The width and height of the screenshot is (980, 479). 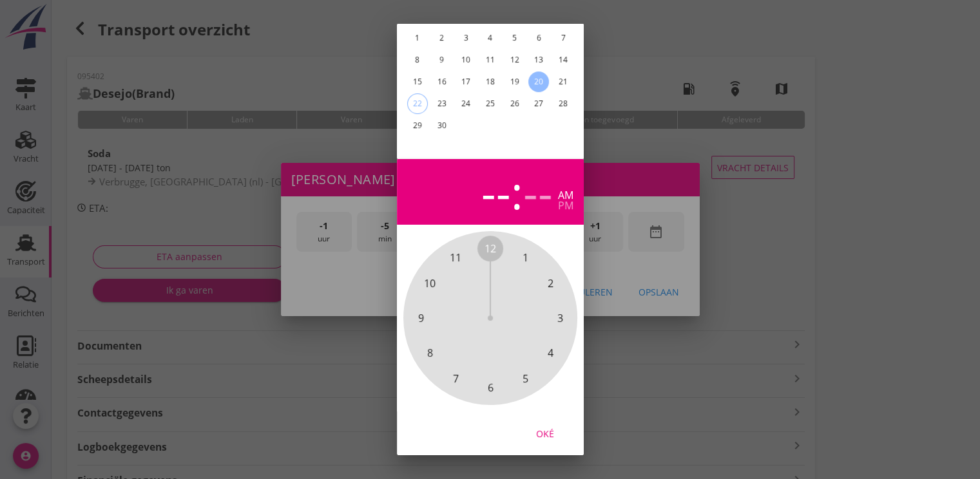 What do you see at coordinates (489, 388) in the screenshot?
I see `span: 6` at bounding box center [489, 388].